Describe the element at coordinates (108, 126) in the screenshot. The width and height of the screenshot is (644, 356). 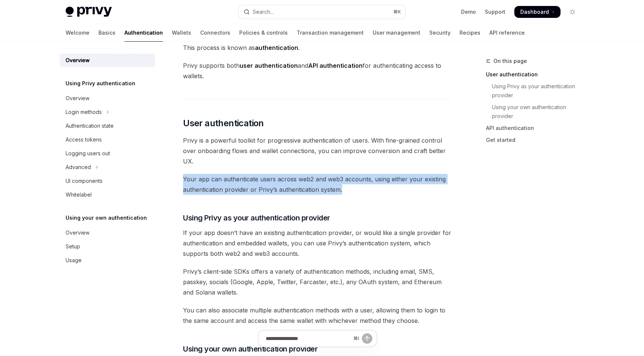
I see `a: Authentication state` at that location.